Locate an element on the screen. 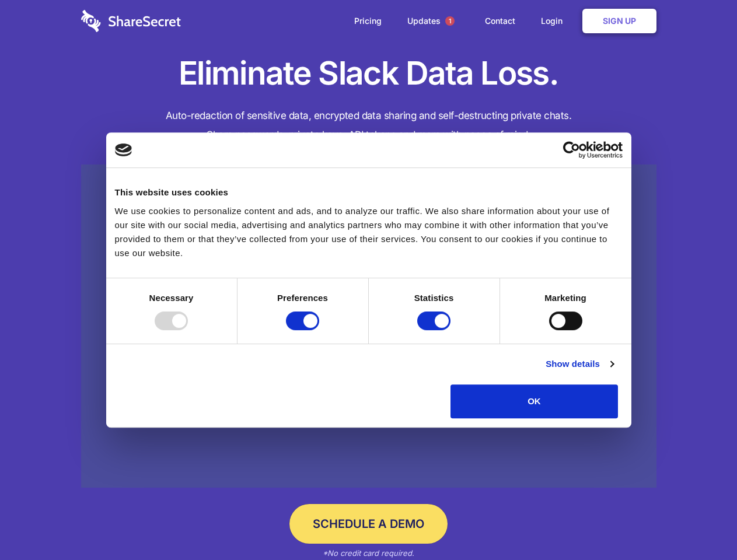  strong: Preferences is located at coordinates (302, 298).